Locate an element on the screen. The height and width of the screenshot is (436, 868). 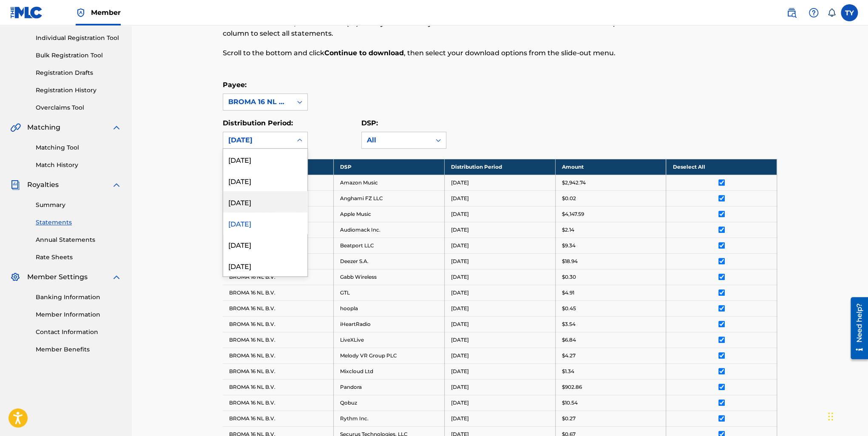
a: Banking Information is located at coordinates (79, 297).